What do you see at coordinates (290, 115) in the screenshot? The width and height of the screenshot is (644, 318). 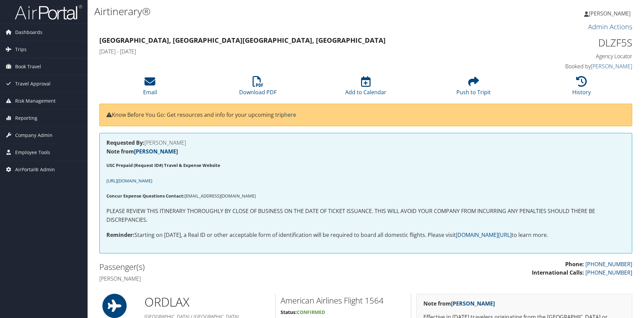 I see `a: here` at bounding box center [290, 115].